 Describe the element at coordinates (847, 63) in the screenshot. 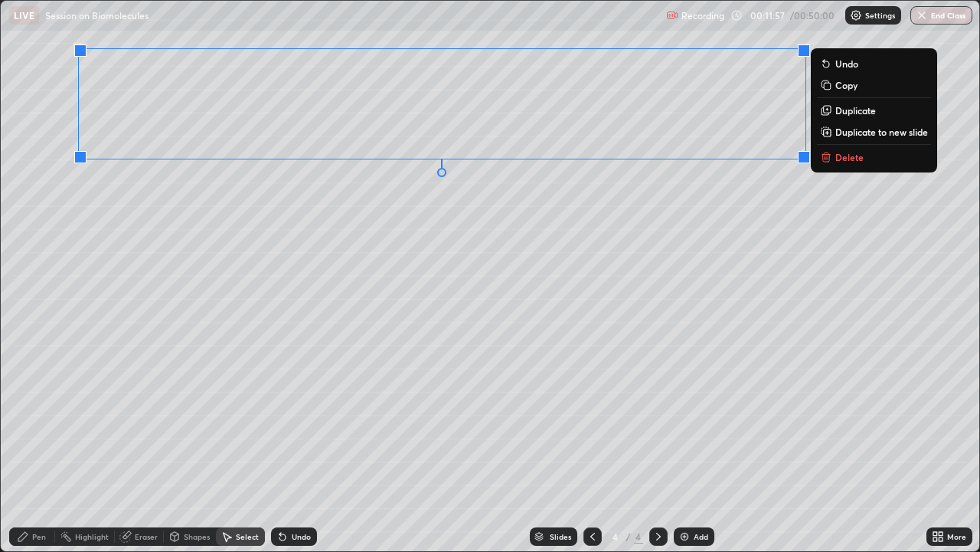

I see `p: Undo` at that location.